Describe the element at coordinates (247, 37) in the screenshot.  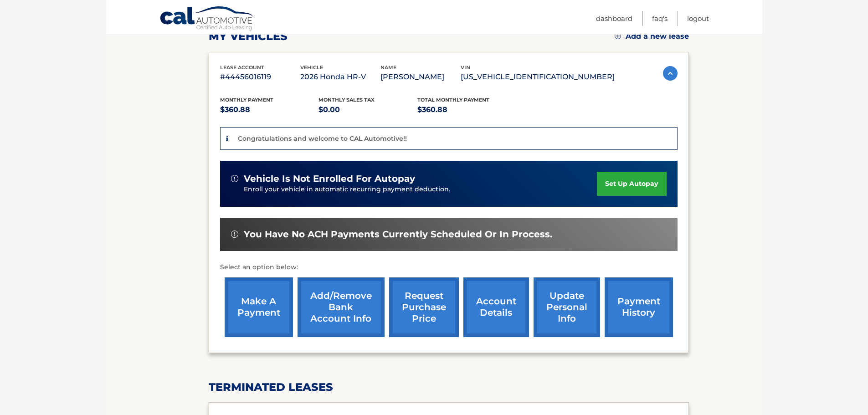
I see `h2: my vehicles` at that location.